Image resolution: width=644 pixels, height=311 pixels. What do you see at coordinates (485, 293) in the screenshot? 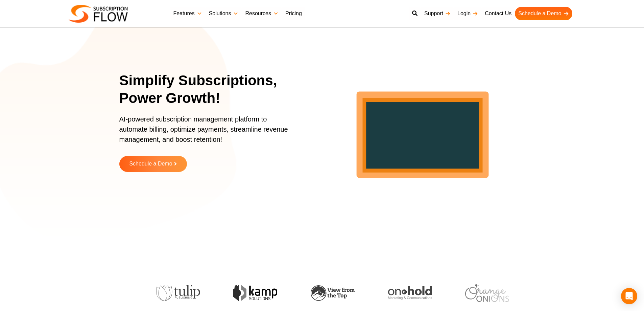
I see `img: orange-onions` at bounding box center [485, 293].